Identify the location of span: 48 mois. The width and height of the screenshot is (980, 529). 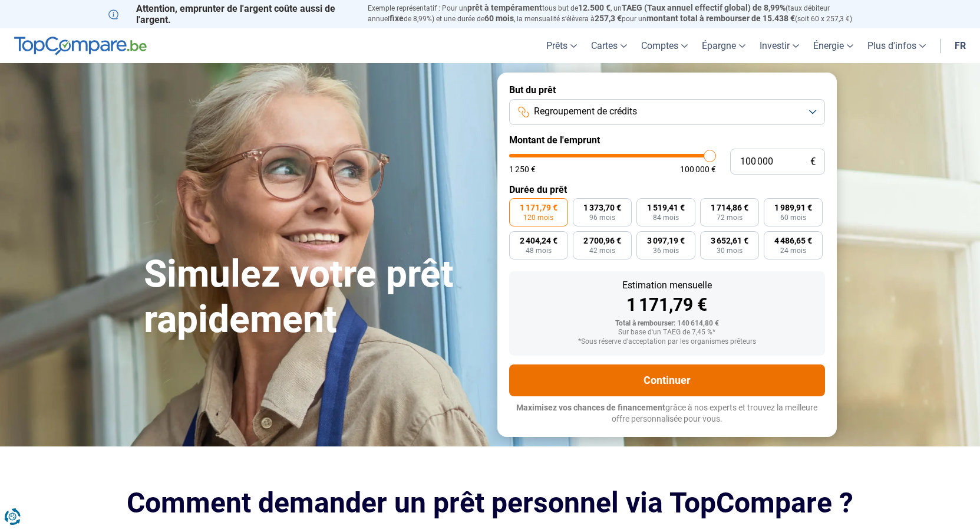
(538, 251).